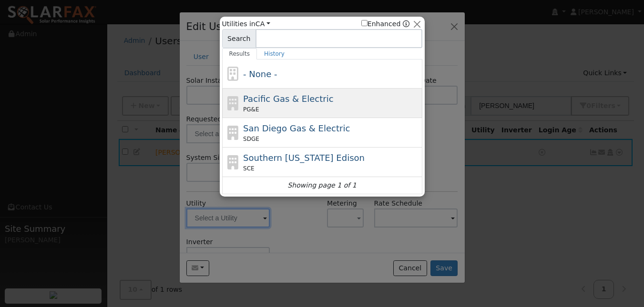 This screenshot has height=307, width=644. What do you see at coordinates (260, 74) in the screenshot?
I see `span: - None -` at bounding box center [260, 74].